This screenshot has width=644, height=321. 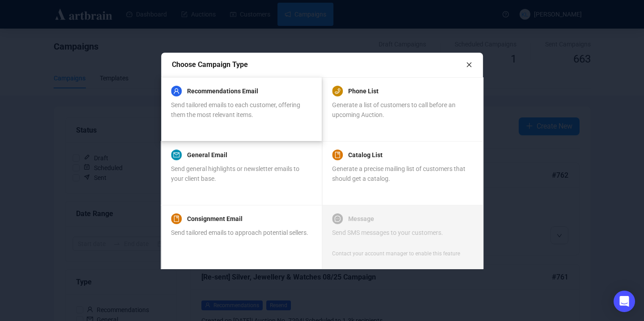 I want to click on a: General Email, so click(x=207, y=155).